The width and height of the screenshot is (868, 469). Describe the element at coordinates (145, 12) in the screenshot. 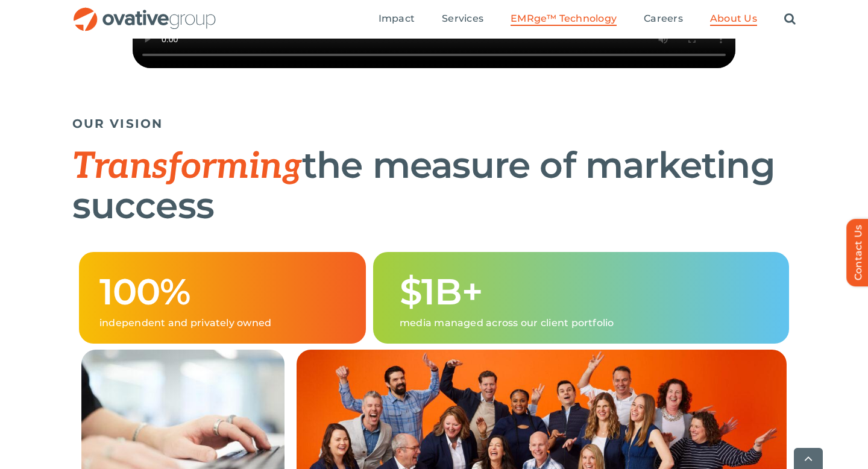

I see `a: OG_Full_horizontal_RGB` at that location.